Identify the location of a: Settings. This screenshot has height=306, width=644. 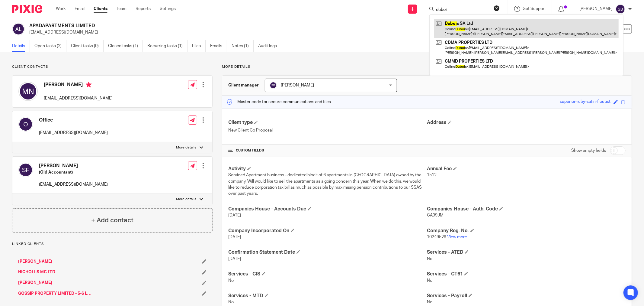
(168, 9).